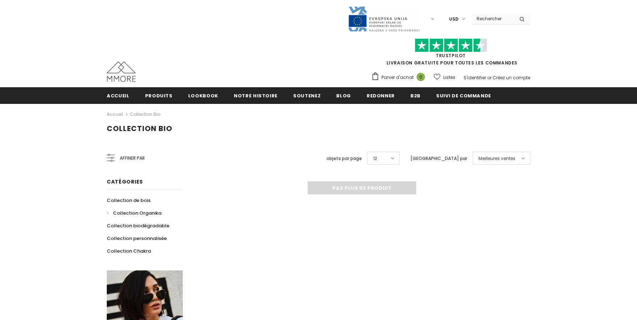  What do you see at coordinates (451, 45) in the screenshot?
I see `img: Faites confiance aux étoiles pilotes` at bounding box center [451, 45].